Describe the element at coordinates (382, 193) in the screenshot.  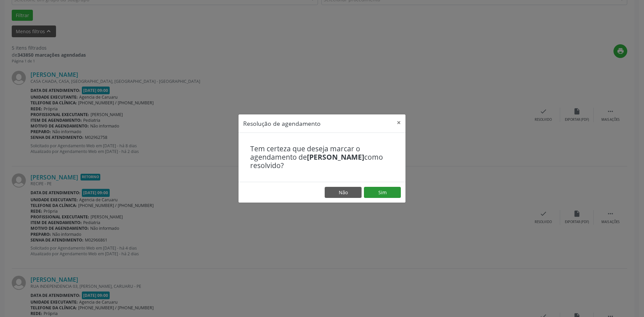
I see `button: Sim` at that location.